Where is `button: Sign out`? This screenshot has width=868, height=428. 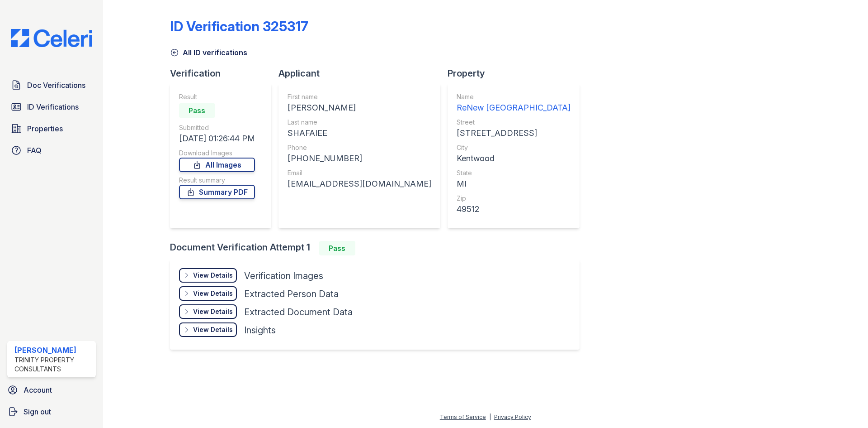 button: Sign out is located at coordinates (51, 411).